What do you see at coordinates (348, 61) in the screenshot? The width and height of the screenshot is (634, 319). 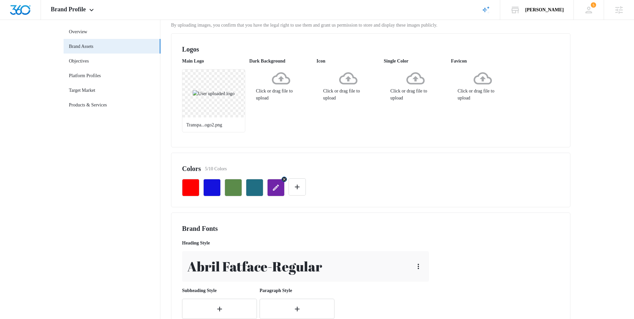 I see `p: Icon` at bounding box center [348, 61].